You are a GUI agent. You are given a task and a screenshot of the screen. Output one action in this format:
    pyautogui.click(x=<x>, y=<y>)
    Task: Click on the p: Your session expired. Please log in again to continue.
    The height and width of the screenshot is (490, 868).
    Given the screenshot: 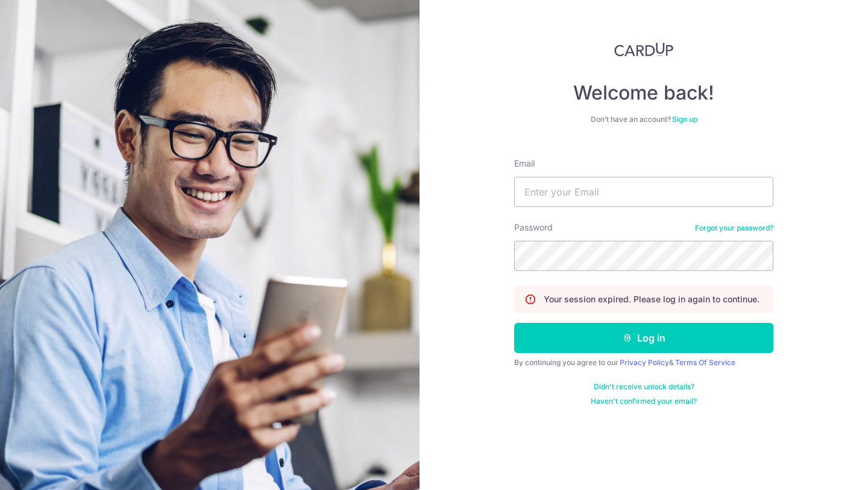 What is the action you would take?
    pyautogui.click(x=651, y=299)
    